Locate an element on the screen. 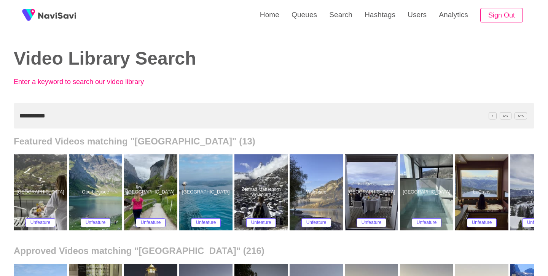 This screenshot has height=276, width=548. a: WalenseeWalenseeUnfeature is located at coordinates (317, 193).